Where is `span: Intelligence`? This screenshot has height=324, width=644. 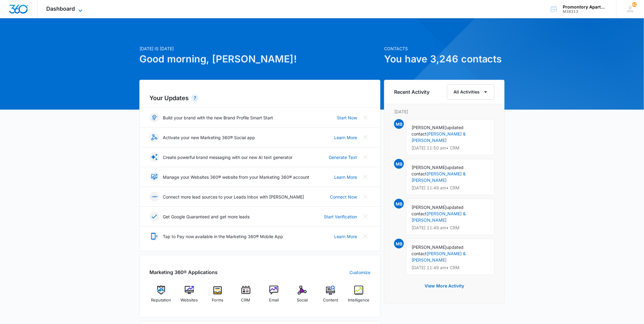
span: Intelligence is located at coordinates (358, 300).